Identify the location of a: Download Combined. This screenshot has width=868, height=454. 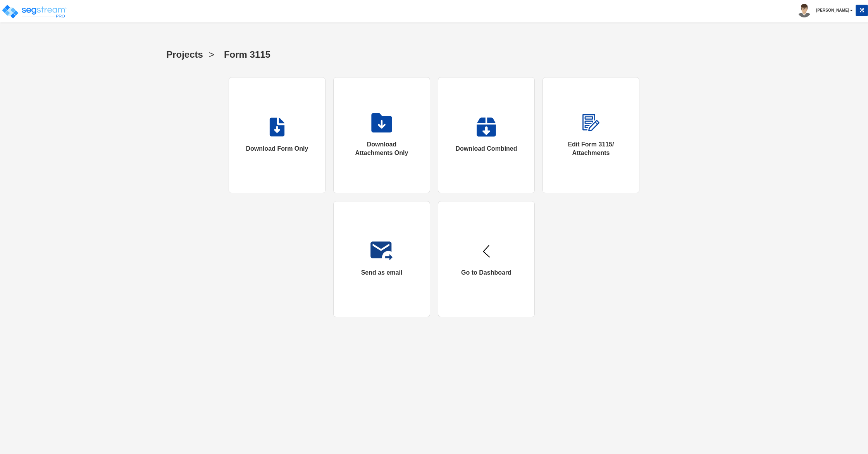
(486, 136).